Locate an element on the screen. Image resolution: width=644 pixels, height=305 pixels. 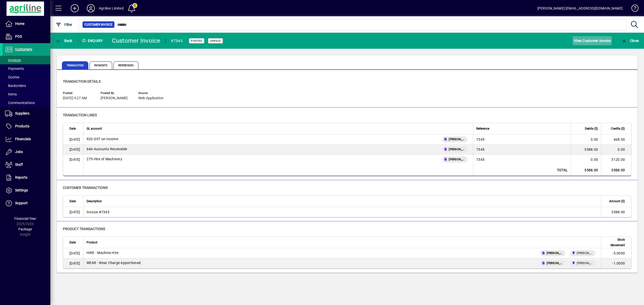
a: Home is located at coordinates (26, 24).